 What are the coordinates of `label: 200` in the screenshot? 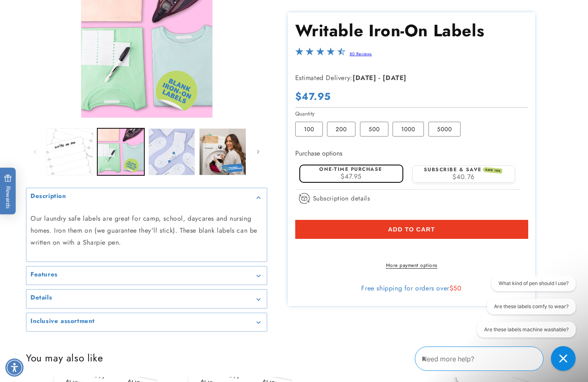 It's located at (341, 129).